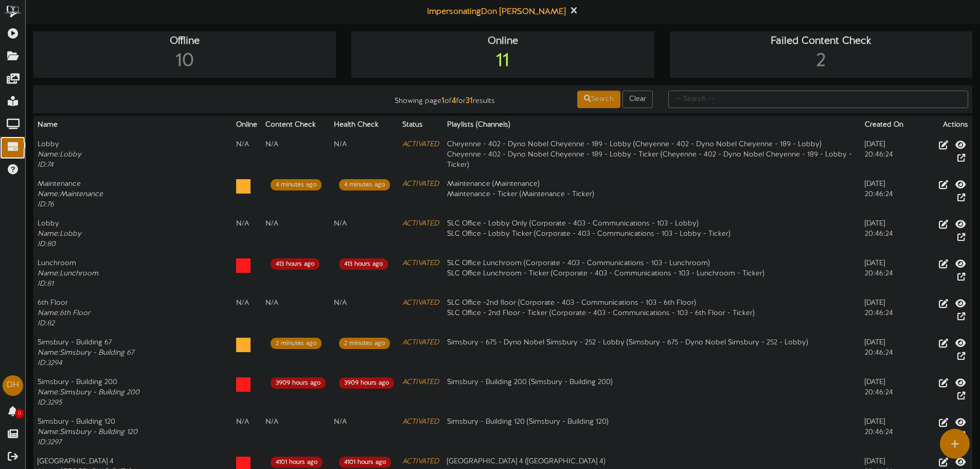 This screenshot has height=469, width=980. What do you see at coordinates (945, 125) in the screenshot?
I see `th: Actions` at bounding box center [945, 125].